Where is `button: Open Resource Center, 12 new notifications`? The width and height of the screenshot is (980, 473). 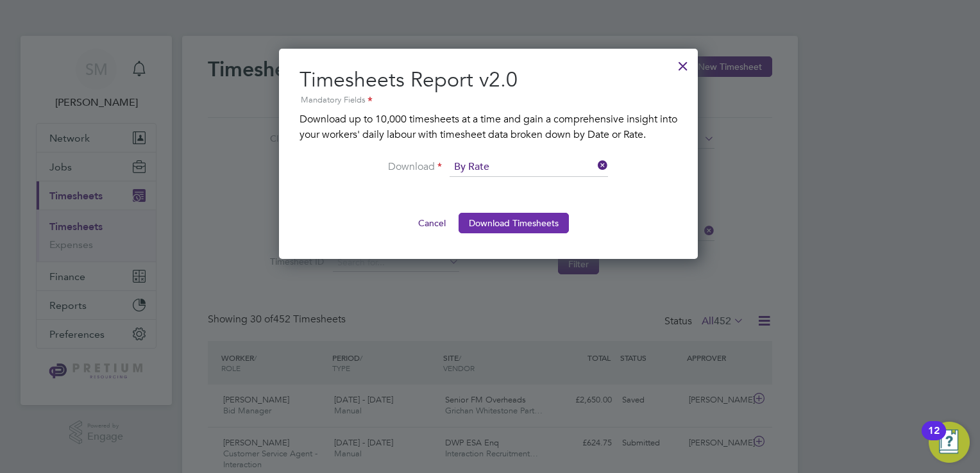 button: Open Resource Center, 12 new notifications is located at coordinates (950, 443).